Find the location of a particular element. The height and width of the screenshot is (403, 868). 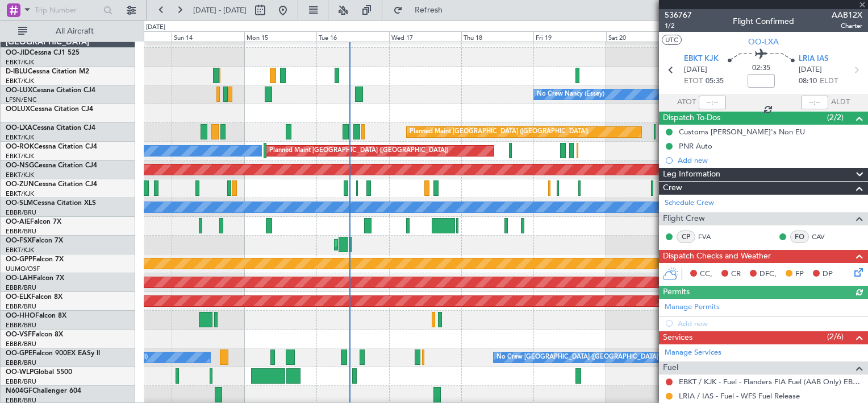

span: OO-WLP is located at coordinates (19, 372).